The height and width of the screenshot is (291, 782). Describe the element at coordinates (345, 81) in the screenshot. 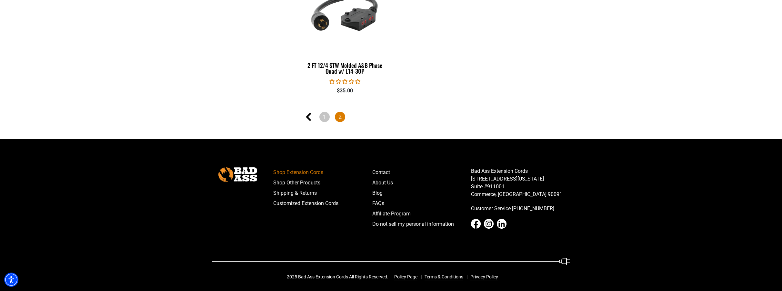

I see `span: 0.00 stars` at that location.